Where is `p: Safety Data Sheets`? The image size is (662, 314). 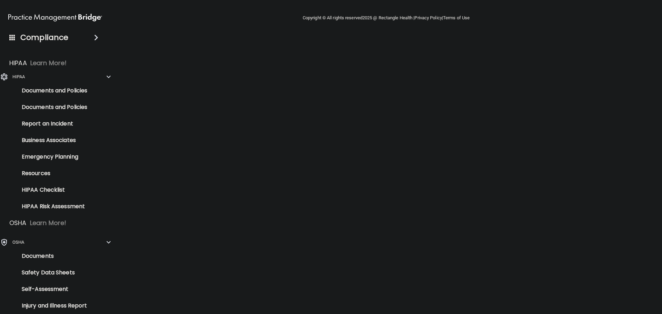
p: Safety Data Sheets is located at coordinates (51, 273).